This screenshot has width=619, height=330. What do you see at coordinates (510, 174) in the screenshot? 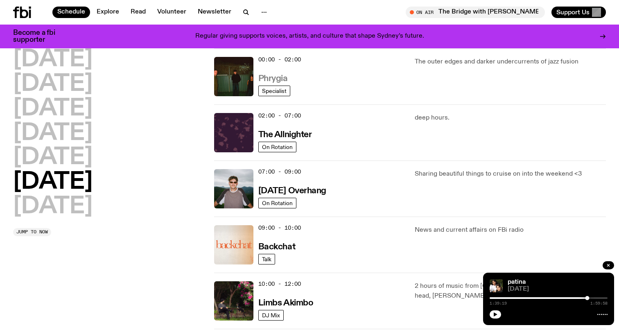
I see `p: Sharing beautiful things to cruise on into the weekend <3` at bounding box center [510, 174].